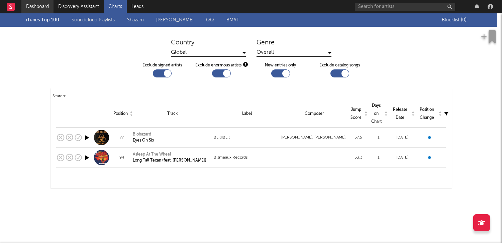 This screenshot has height=243, width=502. What do you see at coordinates (429, 114) in the screenshot?
I see `div: Position Change` at bounding box center [429, 114].